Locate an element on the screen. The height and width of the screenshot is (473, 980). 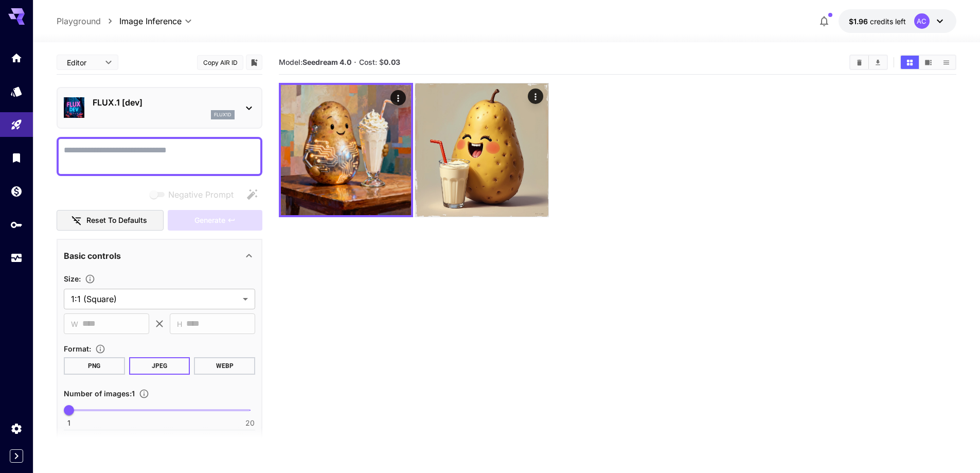
button: WEBP is located at coordinates (224, 365).